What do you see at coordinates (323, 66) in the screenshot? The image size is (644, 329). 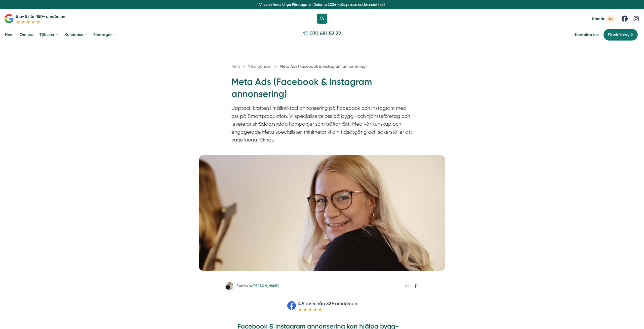 I see `span: Meta Ads (Facebook & Instagram annonsering)` at bounding box center [323, 66].